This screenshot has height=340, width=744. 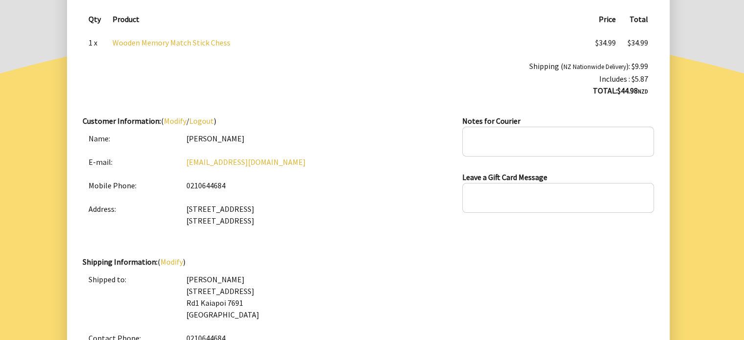 What do you see at coordinates (202, 121) in the screenshot?
I see `a: Logout` at bounding box center [202, 121].